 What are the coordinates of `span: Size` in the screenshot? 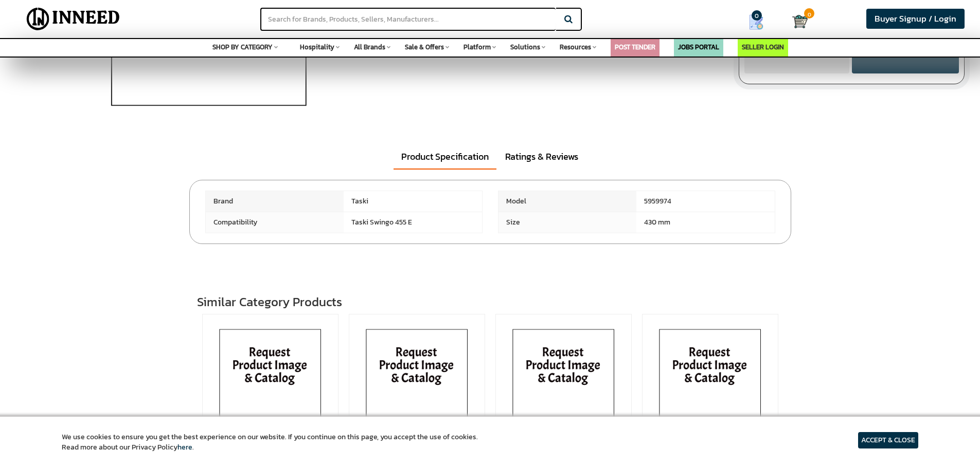 It's located at (568, 222).